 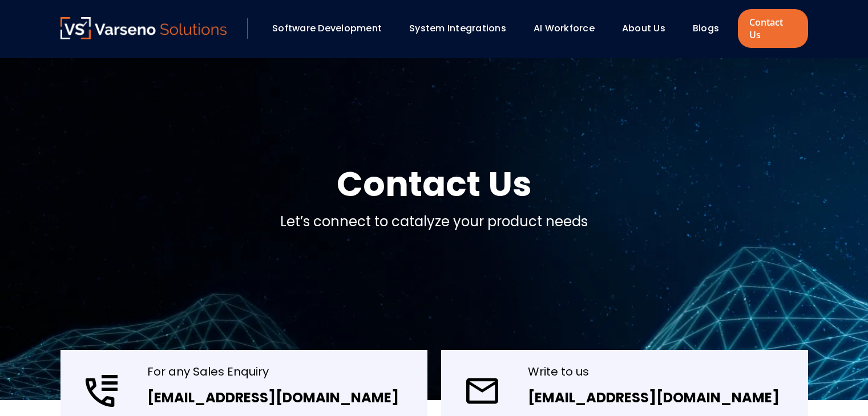 I want to click on div: AI Workforce, so click(x=569, y=28).